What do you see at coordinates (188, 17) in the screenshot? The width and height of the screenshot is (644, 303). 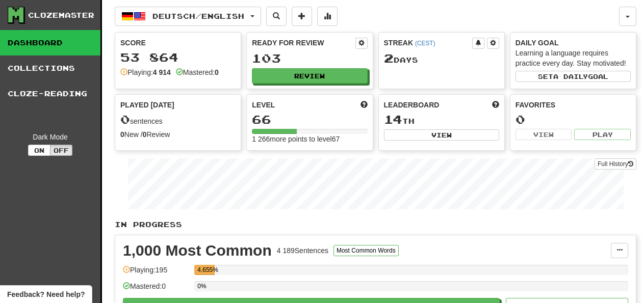 I see `button: Deutsch/English` at bounding box center [188, 17].